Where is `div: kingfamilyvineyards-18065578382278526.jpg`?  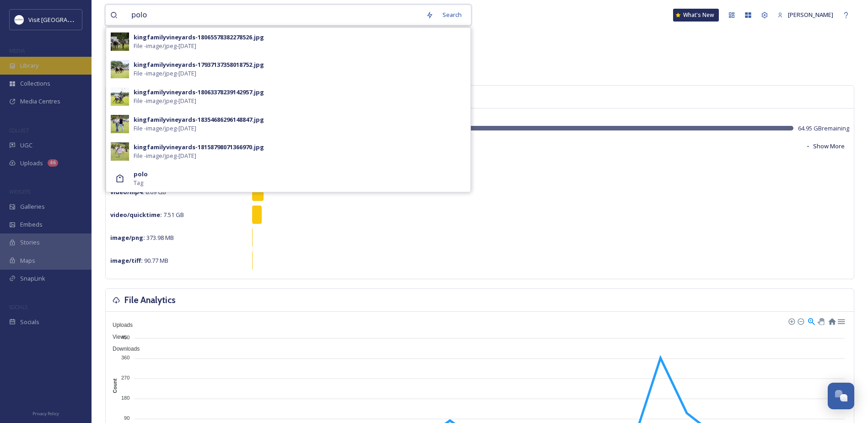 div: kingfamilyvineyards-18065578382278526.jpg is located at coordinates (199, 37).